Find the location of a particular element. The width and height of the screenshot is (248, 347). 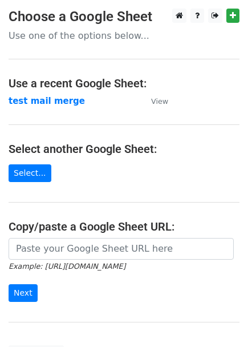

h4: Select another Google Sheet: is located at coordinates (124, 149).